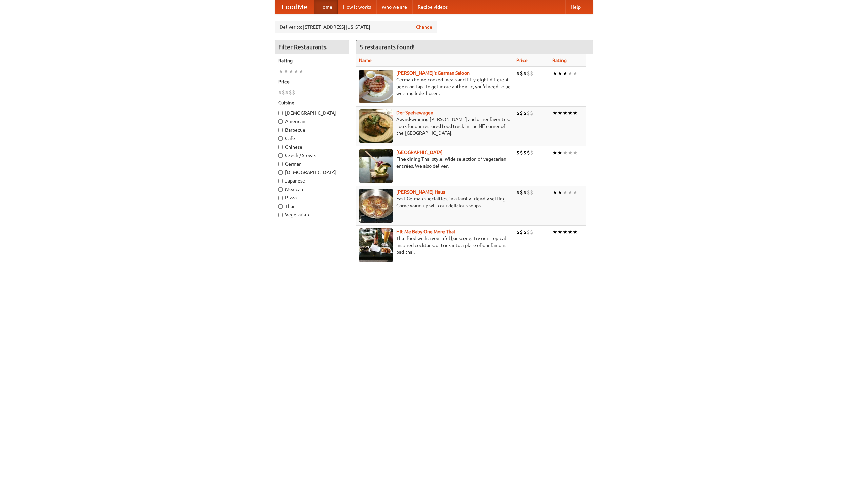 This screenshot has width=868, height=480. What do you see at coordinates (312, 47) in the screenshot?
I see `h4: Filter Restaurants` at bounding box center [312, 47].